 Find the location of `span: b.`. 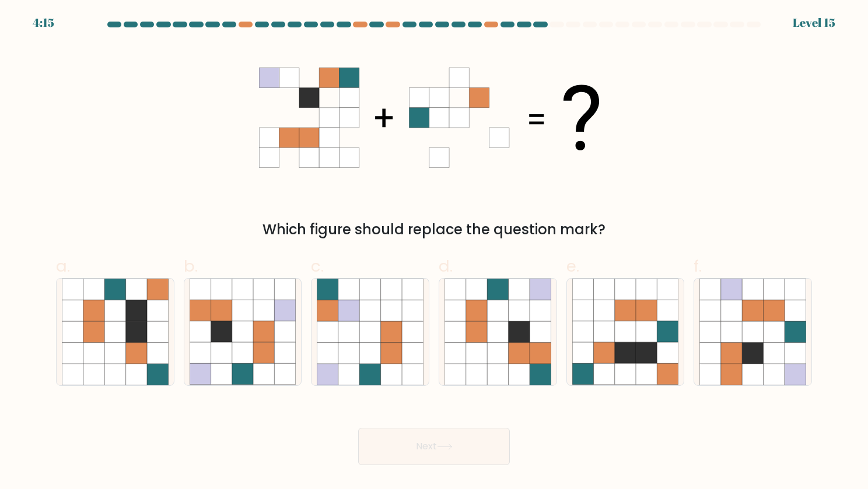

span: b. is located at coordinates (190, 266).